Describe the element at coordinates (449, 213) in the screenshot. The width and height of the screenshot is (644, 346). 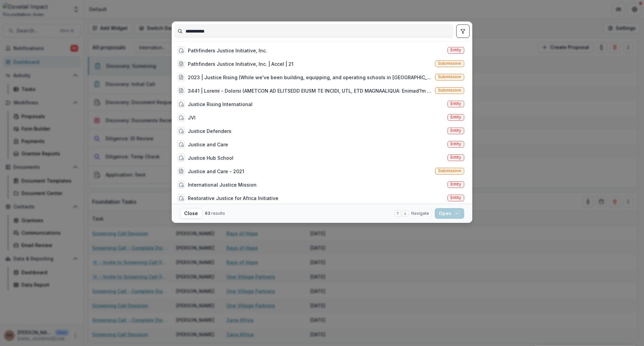
I see `button: Open` at that location.